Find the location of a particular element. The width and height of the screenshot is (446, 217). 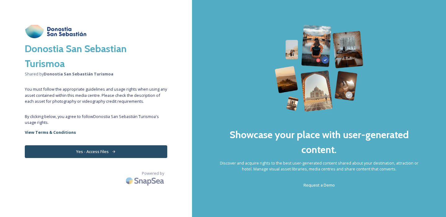

h2: Donostia San Sebastian Turismoa is located at coordinates (96, 56).